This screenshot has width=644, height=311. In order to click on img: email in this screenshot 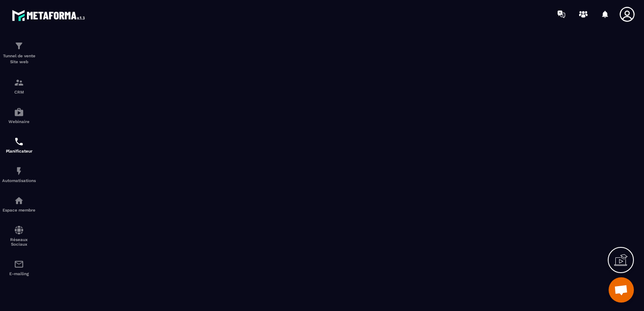, I will do `click(19, 264)`.